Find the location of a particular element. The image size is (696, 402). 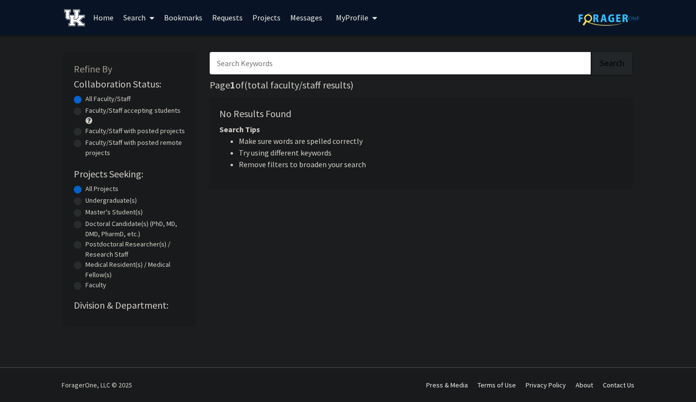

img: University of Kentucky Logo is located at coordinates (74, 17).